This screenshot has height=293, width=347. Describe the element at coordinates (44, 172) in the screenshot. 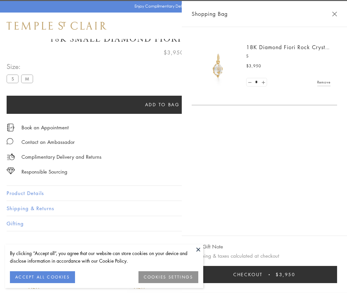

I see `div: Responsible Sourcing` at that location.